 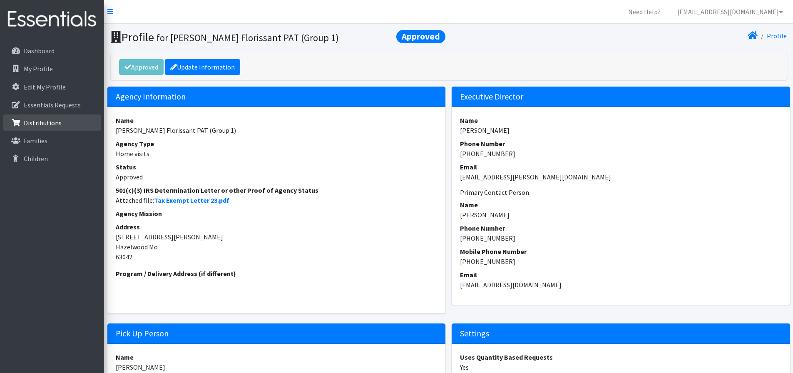 I want to click on a: My Profile, so click(x=52, y=69).